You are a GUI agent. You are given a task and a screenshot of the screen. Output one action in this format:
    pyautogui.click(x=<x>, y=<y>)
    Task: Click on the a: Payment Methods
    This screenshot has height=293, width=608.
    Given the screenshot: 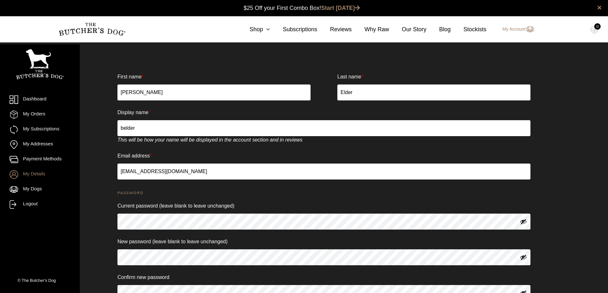 What is the action you would take?
    pyautogui.click(x=40, y=159)
    